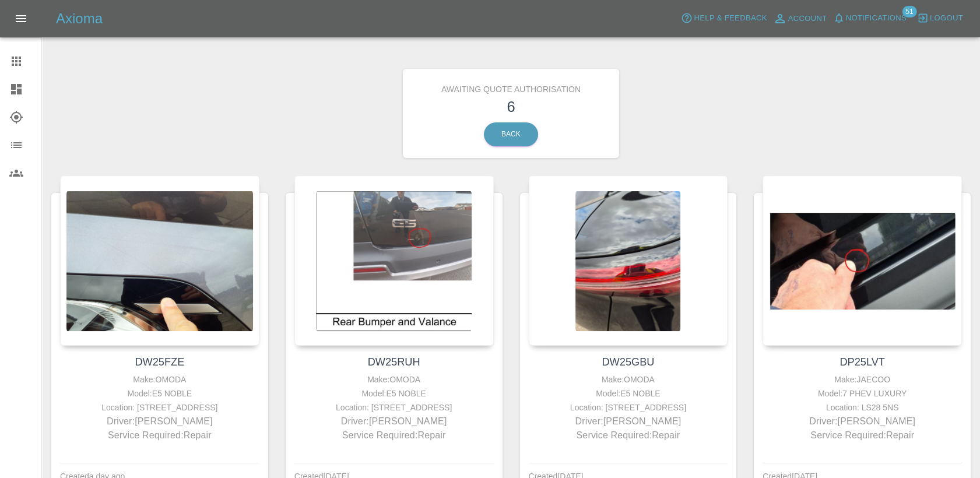  I want to click on a: DW25FZE, so click(159, 363).